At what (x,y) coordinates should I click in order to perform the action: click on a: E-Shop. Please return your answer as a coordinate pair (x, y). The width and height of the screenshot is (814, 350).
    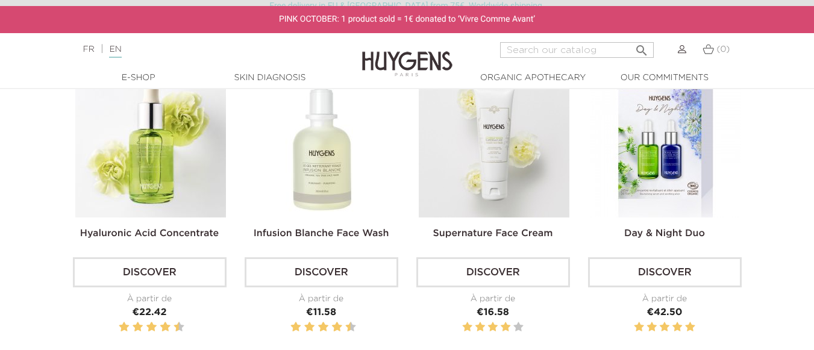
    Looking at the image, I should click on (139, 78).